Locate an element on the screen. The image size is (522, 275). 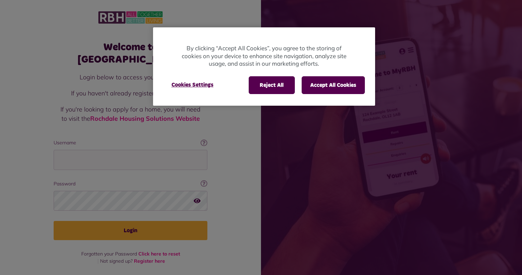
button: Cookies Settings is located at coordinates (192, 85).